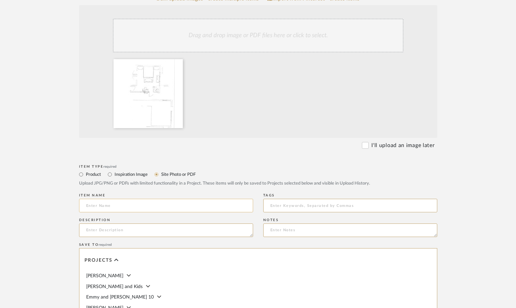  What do you see at coordinates (166, 205) in the screenshot?
I see `input: Enter Name` at bounding box center [166, 205].